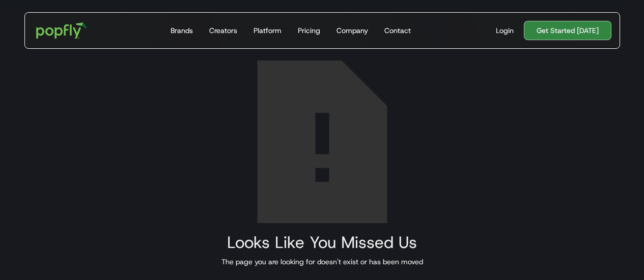  Describe the element at coordinates (504, 30) in the screenshot. I see `a: Login` at that location.